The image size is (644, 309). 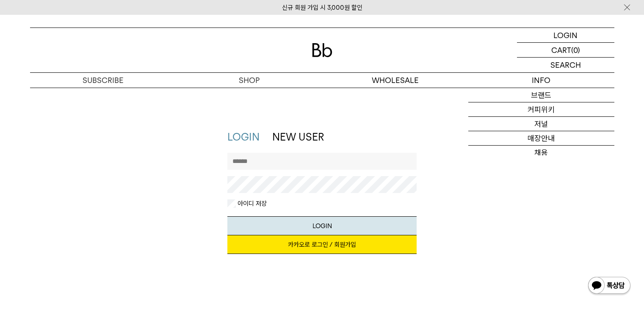 What do you see at coordinates (103, 80) in the screenshot?
I see `a: SUBSCRIBE` at bounding box center [103, 80].